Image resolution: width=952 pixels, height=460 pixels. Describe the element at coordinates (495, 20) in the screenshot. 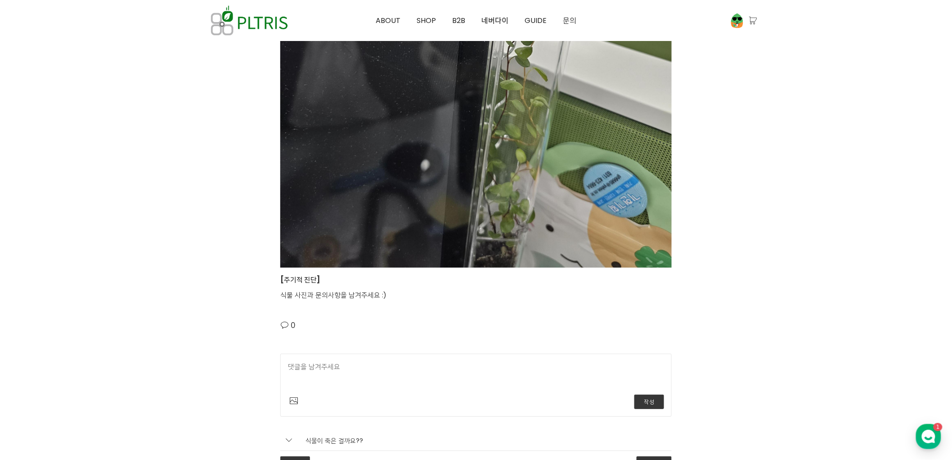

I see `span: 네버다이` at that location.